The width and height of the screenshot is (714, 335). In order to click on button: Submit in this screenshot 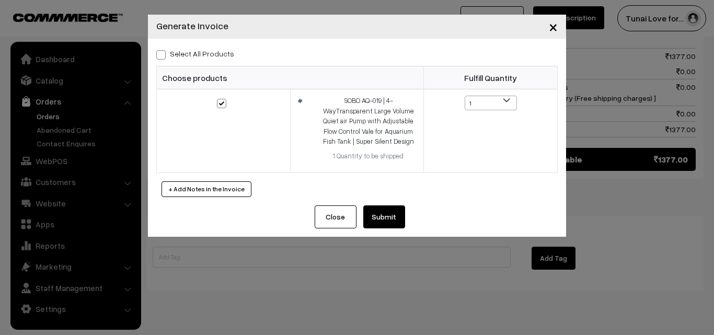, I will do `click(384, 217)`.